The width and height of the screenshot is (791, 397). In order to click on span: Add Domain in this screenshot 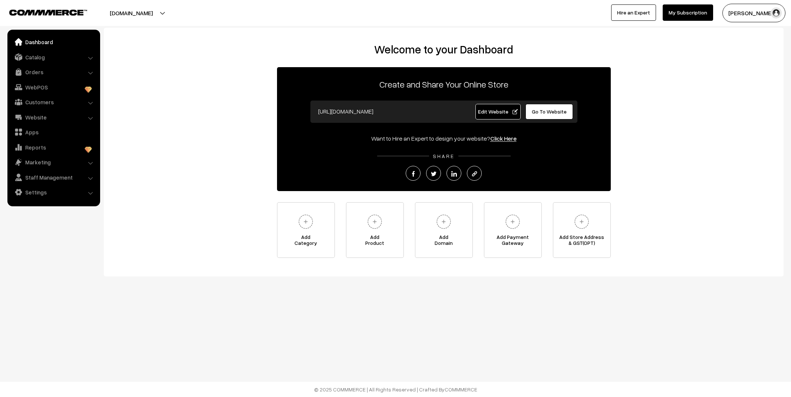, I will do `click(444, 241)`.